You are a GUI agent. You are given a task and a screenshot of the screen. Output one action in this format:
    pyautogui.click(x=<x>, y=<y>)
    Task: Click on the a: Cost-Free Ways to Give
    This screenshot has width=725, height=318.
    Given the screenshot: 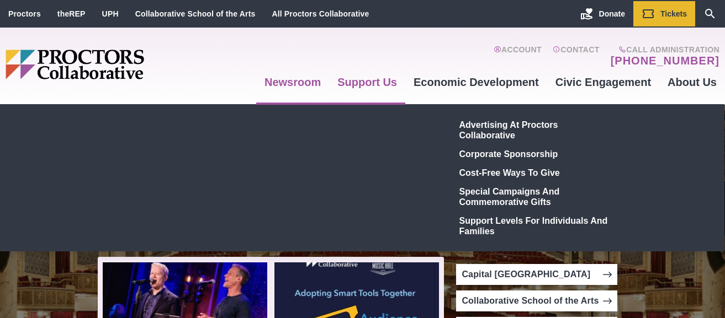 What is the action you would take?
    pyautogui.click(x=535, y=173)
    